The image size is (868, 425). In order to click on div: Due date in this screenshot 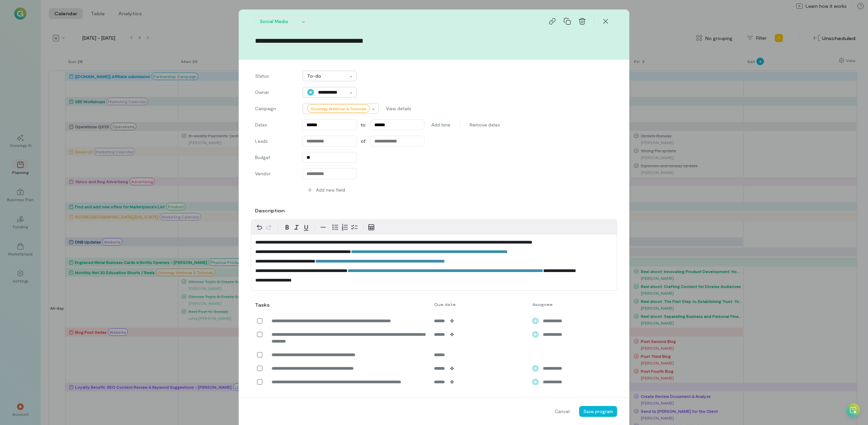, I will do `click(479, 304)`.